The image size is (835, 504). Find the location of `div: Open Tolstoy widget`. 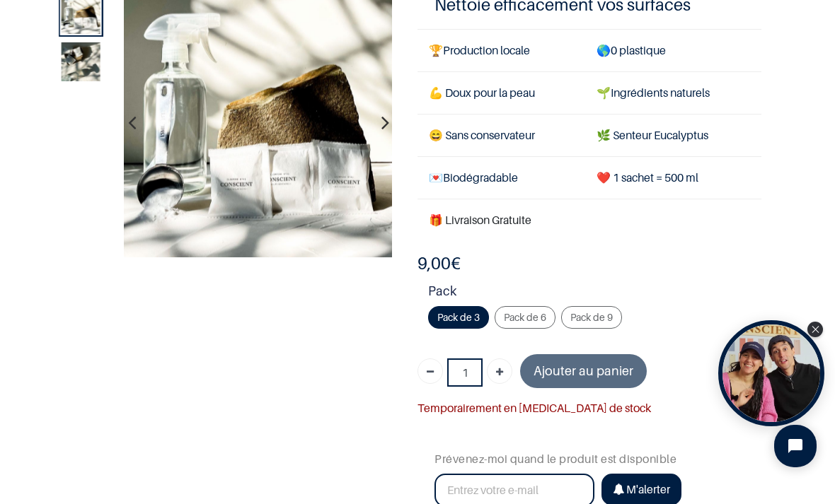

div: Open Tolstoy widget is located at coordinates (771, 373).